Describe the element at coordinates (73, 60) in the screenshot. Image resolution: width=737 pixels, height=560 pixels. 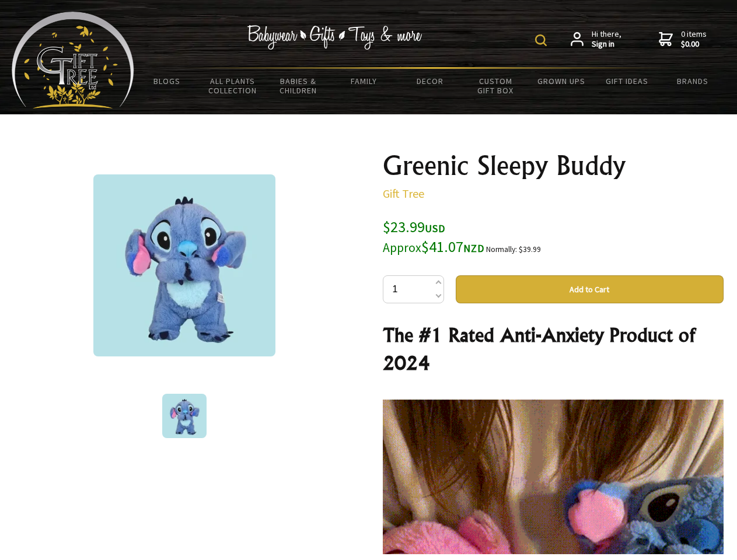
I see `img: Babyware - Gifts - Toys and more...` at that location.